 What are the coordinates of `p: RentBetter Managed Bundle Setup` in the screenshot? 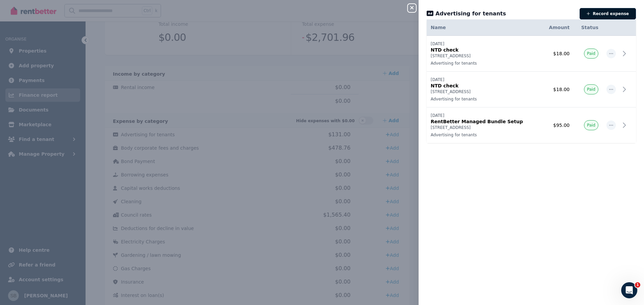 It's located at (484, 122).